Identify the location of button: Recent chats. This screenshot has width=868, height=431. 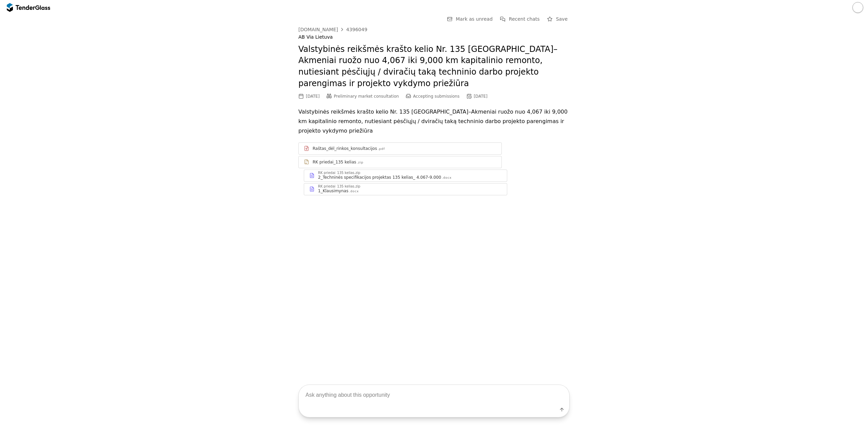
(520, 19).